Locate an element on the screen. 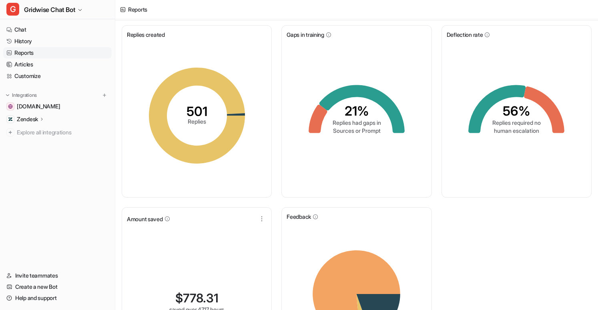 Image resolution: width=598 pixels, height=310 pixels. div: Kim says… is located at coordinates (80, 255).